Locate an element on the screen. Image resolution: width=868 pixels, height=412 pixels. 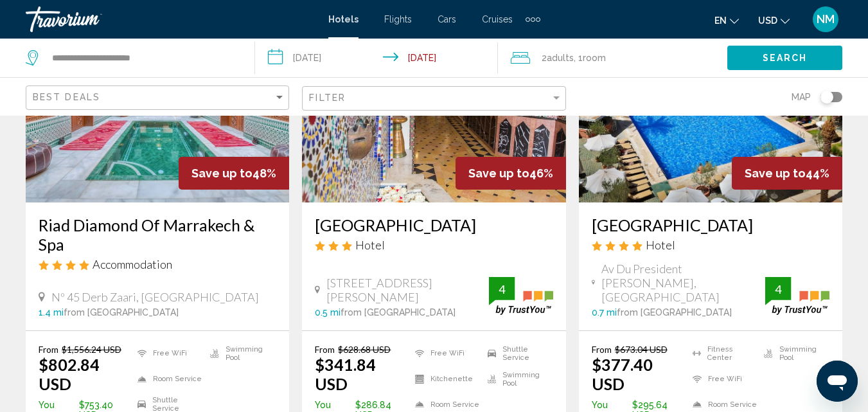
button: Check-in date: Sep 21, 2025 Check-out date: Sep 25, 2025 is located at coordinates (376, 58).